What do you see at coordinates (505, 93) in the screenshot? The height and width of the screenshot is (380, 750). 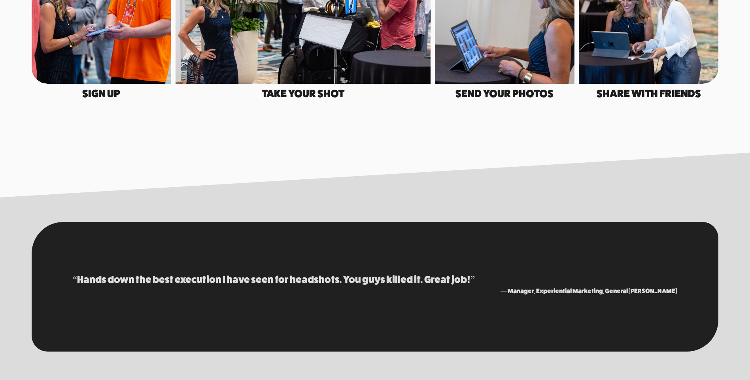 I see `h4: send your photos` at bounding box center [505, 93].